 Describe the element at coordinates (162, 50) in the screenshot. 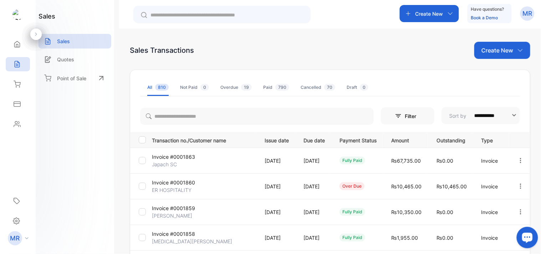

I see `div: Sales Transactions` at that location.